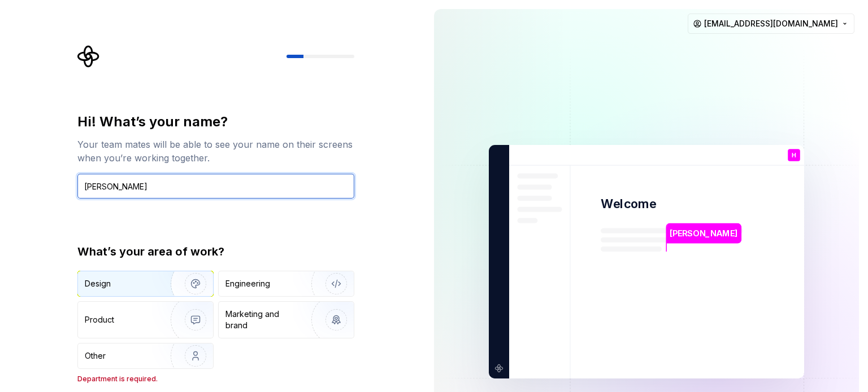 The image size is (868, 392). What do you see at coordinates (98, 284) in the screenshot?
I see `div: Design` at bounding box center [98, 284].